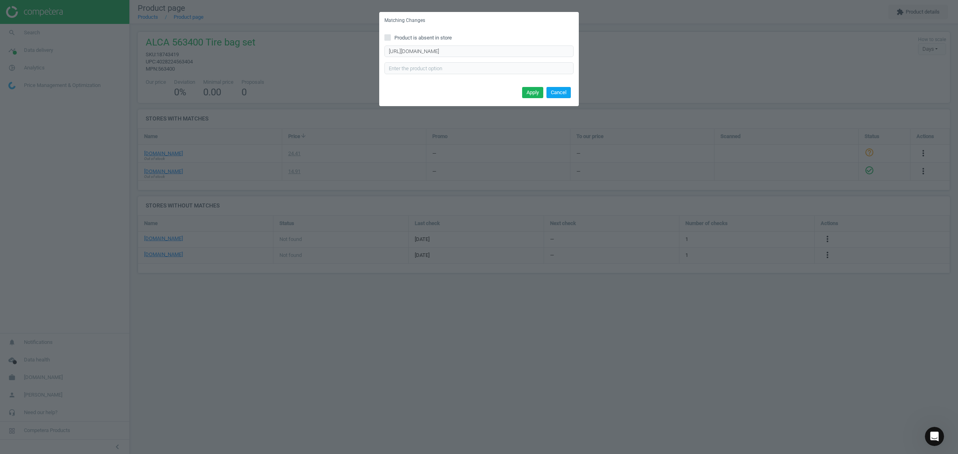 This screenshot has height=454, width=958. Describe the element at coordinates (405, 20) in the screenshot. I see `h5: Matching Changes` at that location.